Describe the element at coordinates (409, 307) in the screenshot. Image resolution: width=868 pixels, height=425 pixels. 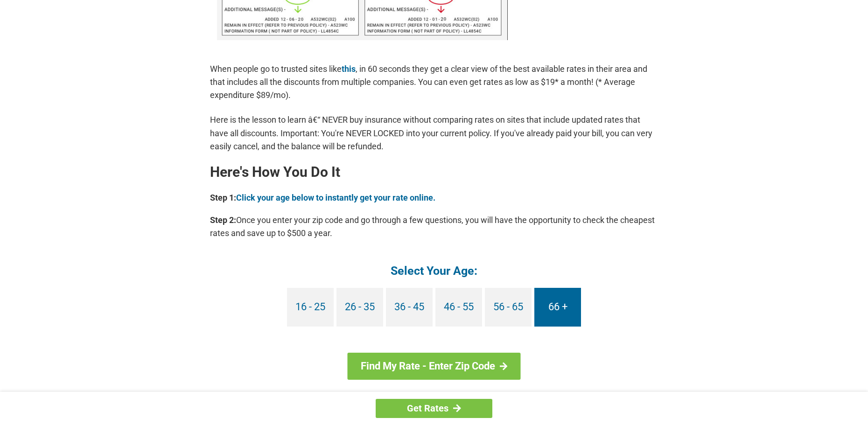
I see `a: 36 - 45` at that location.